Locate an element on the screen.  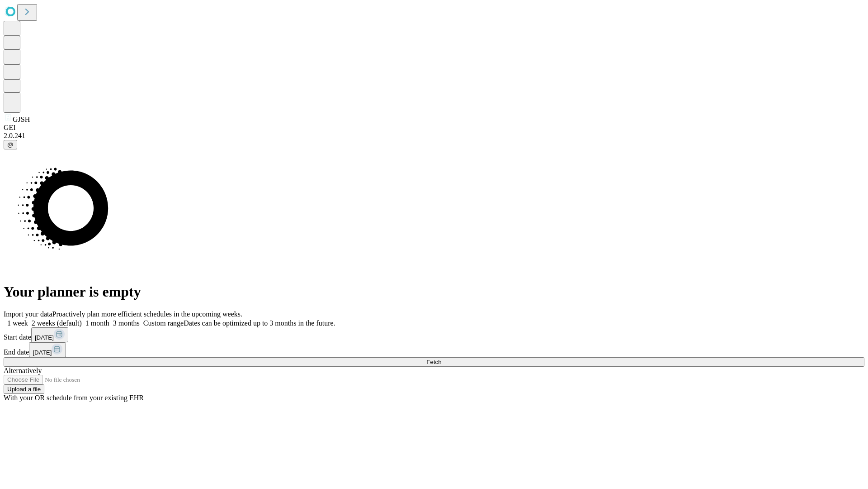
div: 2.0.241 is located at coordinates (434, 135).